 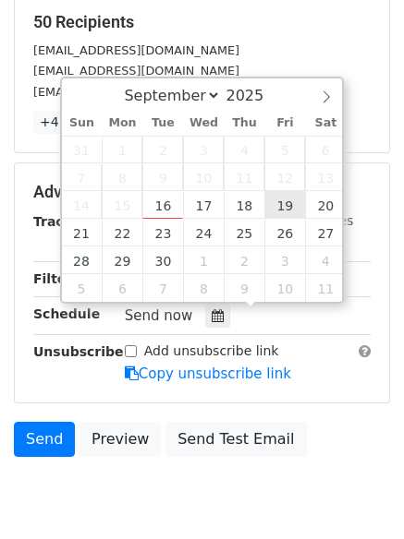 What do you see at coordinates (284, 288) in the screenshot?
I see `span: October 10, 2025` at bounding box center [284, 288].